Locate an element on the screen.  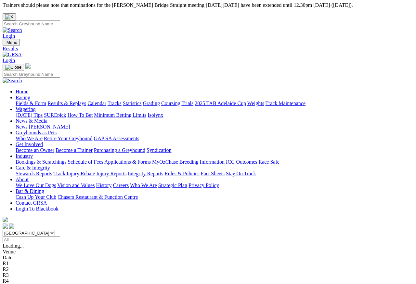
a: Industry is located at coordinates (24, 156).